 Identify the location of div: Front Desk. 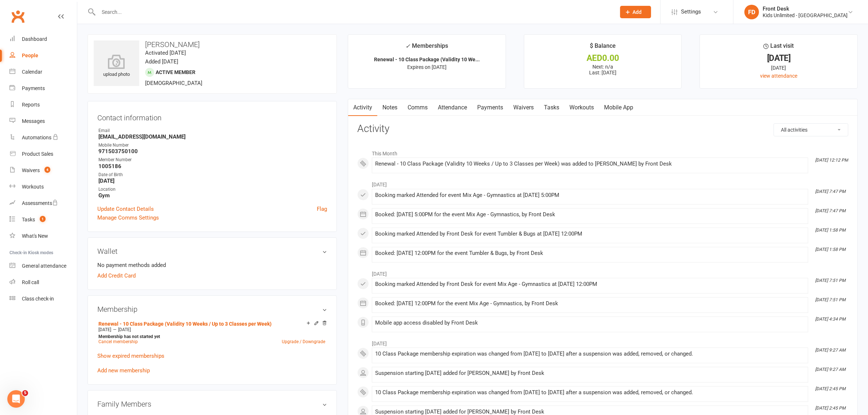
(805, 9).